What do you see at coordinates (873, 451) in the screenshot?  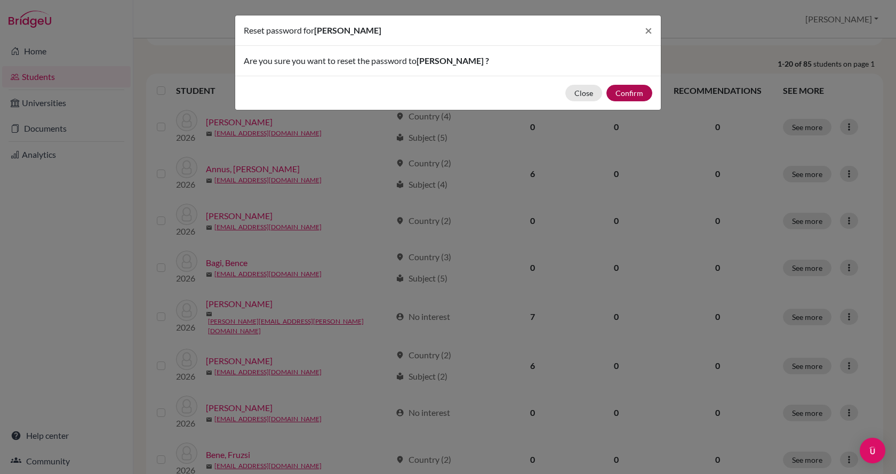 I see `div: Open Intercom Messenger` at bounding box center [873, 451].